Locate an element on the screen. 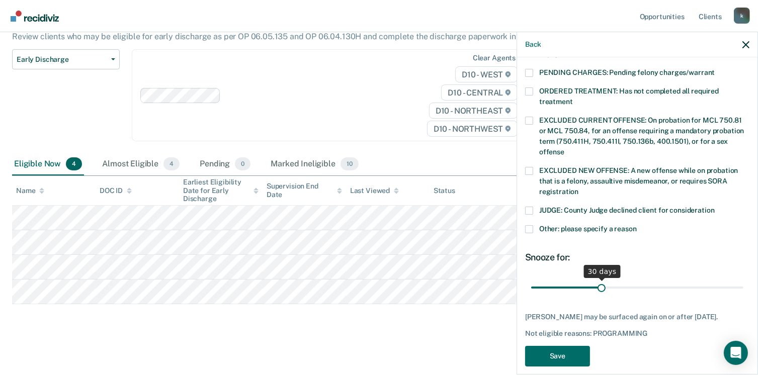 Image resolution: width=758 pixels, height=375 pixels. div: k is located at coordinates (742, 16).